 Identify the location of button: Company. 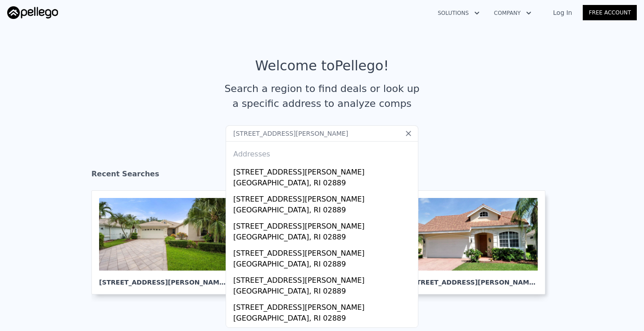
(513, 13).